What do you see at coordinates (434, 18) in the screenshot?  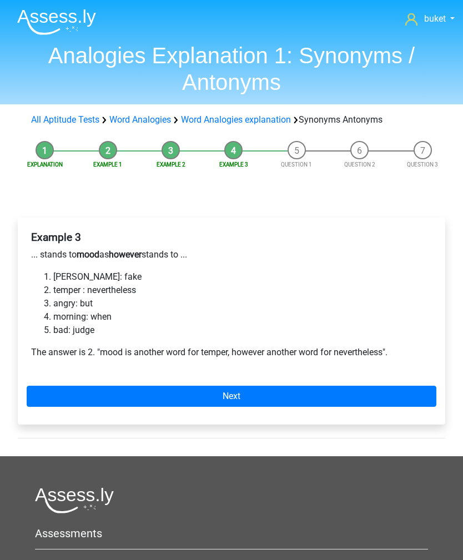 I see `span: buket` at bounding box center [434, 18].